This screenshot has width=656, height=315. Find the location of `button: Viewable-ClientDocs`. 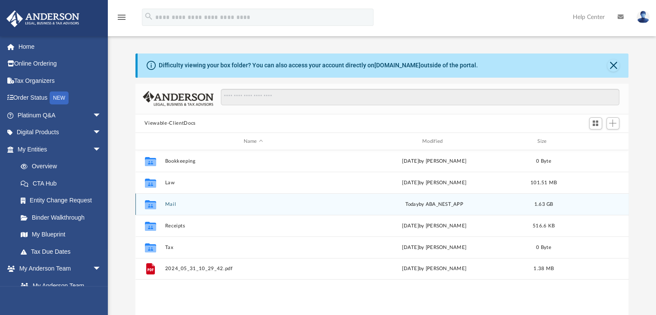

button: Viewable-ClientDocs is located at coordinates (170, 123).